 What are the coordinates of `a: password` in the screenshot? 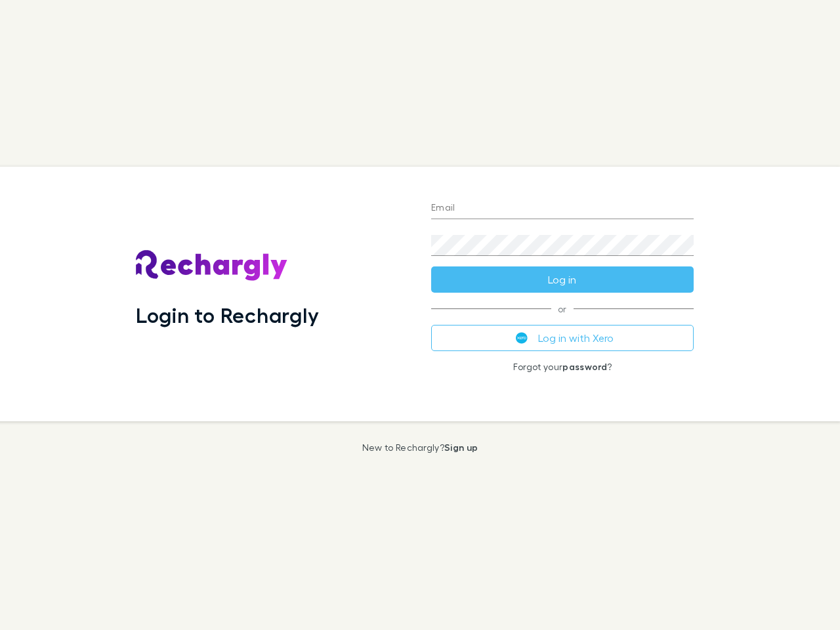 It's located at (585, 366).